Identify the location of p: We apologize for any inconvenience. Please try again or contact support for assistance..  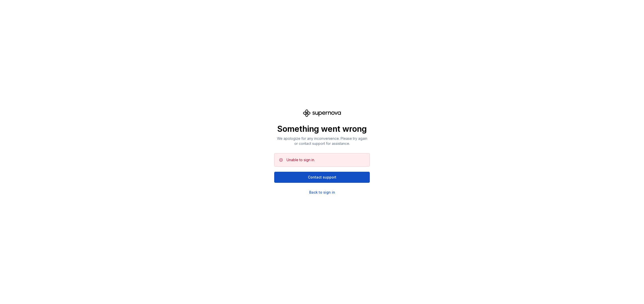
(322, 141).